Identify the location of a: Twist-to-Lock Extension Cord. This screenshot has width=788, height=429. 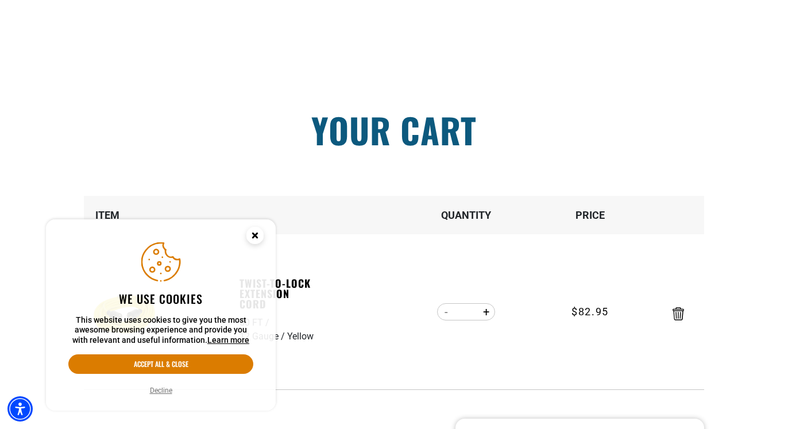
(279, 293).